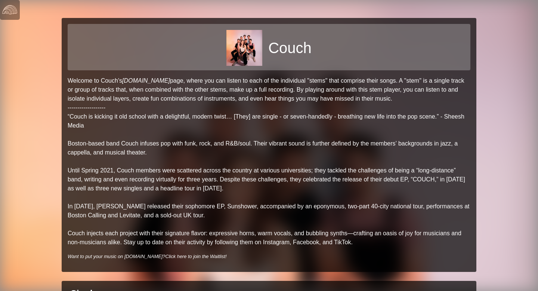 The width and height of the screenshot is (538, 291). What do you see at coordinates (196, 256) in the screenshot?
I see `a: Click here to join the Waitlist!` at bounding box center [196, 256].